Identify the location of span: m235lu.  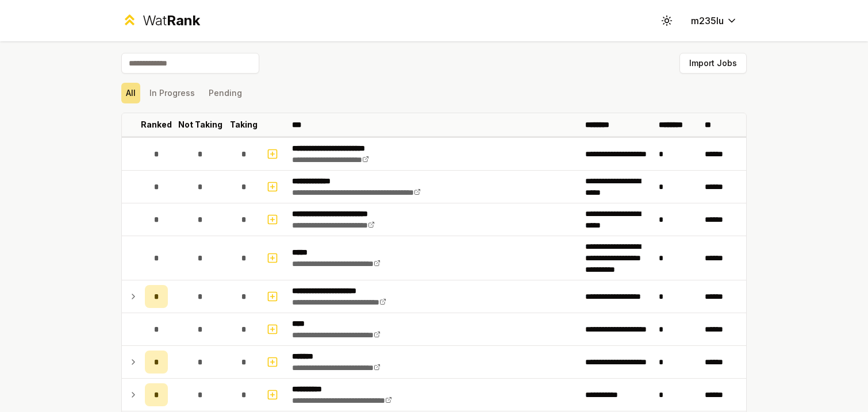
(707, 21).